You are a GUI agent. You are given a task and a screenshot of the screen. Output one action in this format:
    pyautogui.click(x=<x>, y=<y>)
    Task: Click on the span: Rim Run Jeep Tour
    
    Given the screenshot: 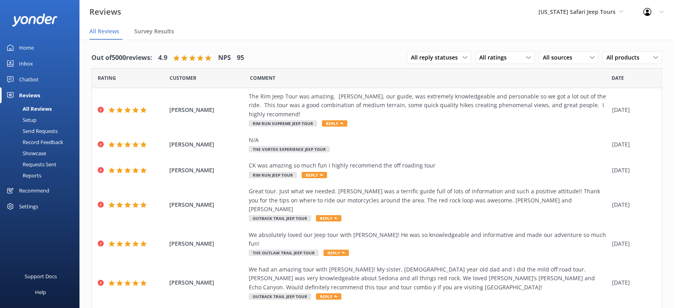 What is the action you would take?
    pyautogui.click(x=273, y=175)
    